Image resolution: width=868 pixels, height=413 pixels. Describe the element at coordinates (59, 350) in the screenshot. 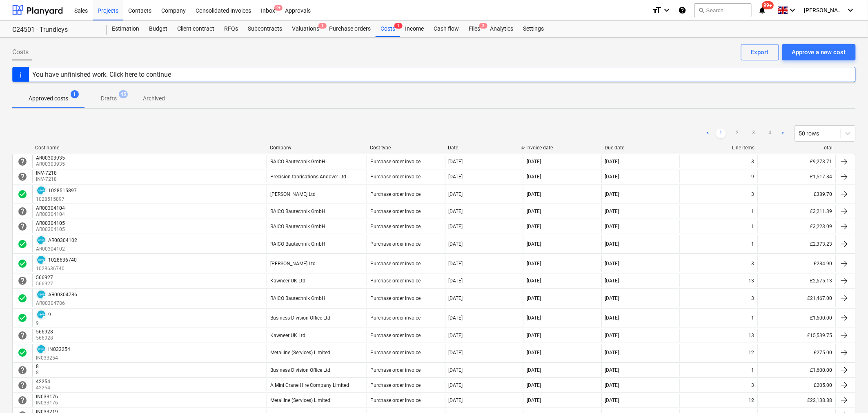

I see `div: IN033254` at that location.